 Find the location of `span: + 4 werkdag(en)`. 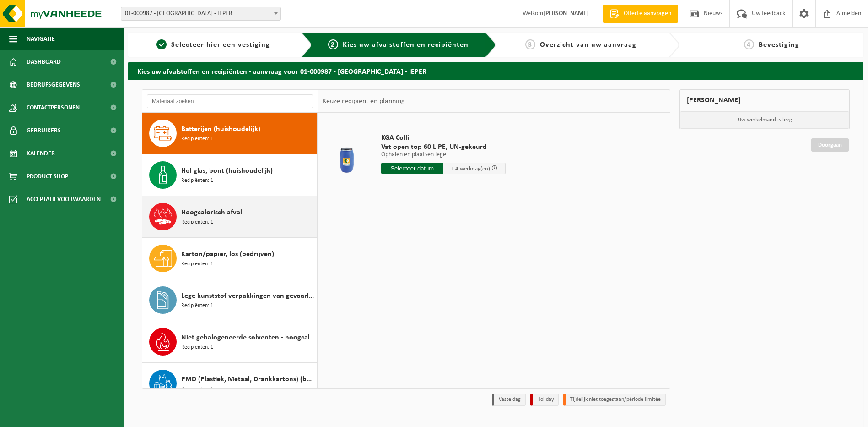

span: + 4 werkdag(en) is located at coordinates (470, 168).